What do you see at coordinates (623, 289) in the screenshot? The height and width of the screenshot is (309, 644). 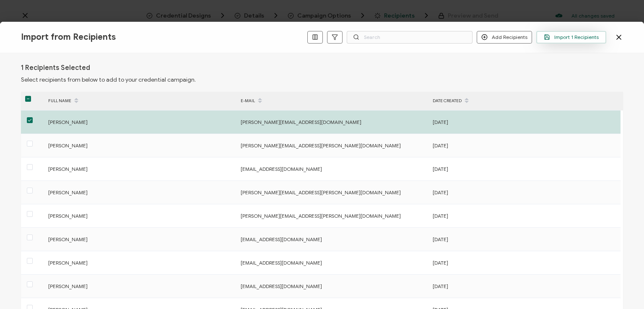 I see `div: Chat Widget` at bounding box center [623, 289].